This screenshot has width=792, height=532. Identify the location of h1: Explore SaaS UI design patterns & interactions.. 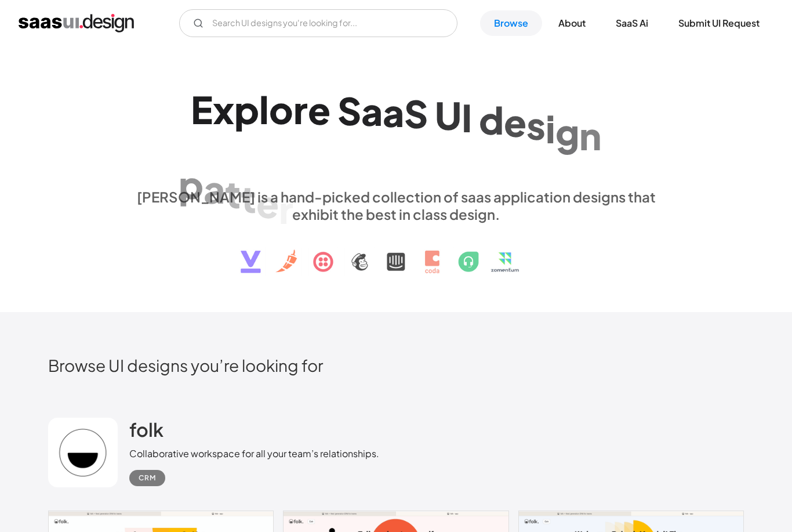
(396, 131).